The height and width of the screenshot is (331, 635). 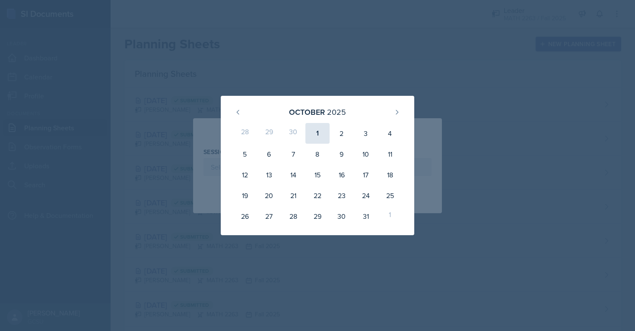 I want to click on div: 18, so click(x=390, y=175).